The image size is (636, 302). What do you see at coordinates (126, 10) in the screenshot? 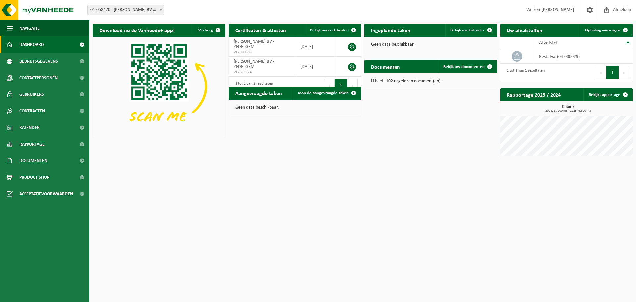
I see `span: 01-058470 - DAVID BV - ZEDELGEM` at bounding box center [126, 10].